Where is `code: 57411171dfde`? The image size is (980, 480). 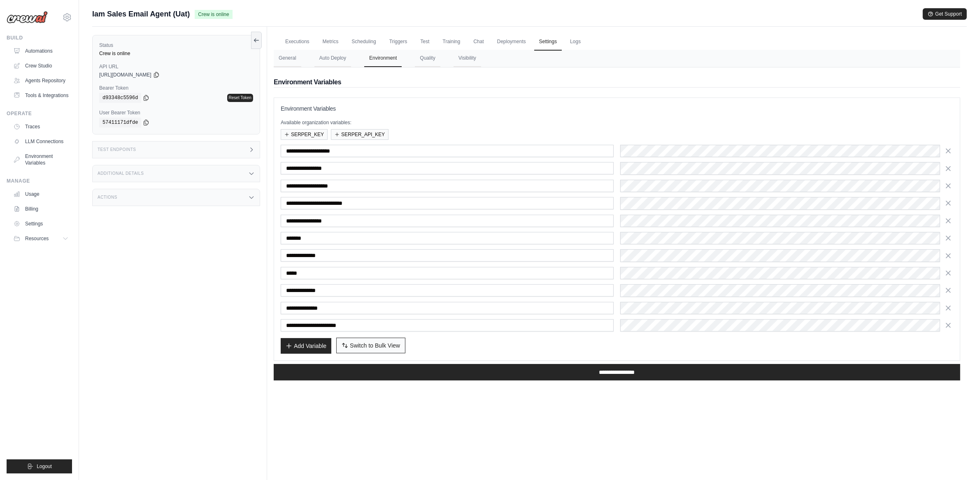 code: 57411171dfde is located at coordinates (120, 122).